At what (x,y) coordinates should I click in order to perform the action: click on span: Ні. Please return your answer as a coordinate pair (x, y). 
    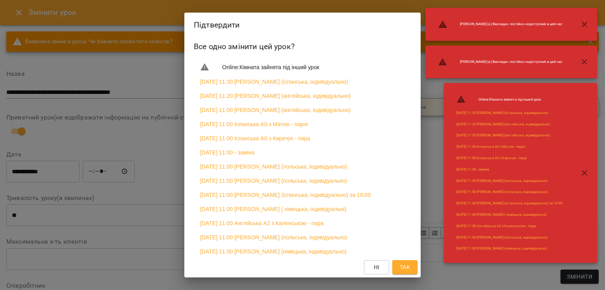
    Looking at the image, I should click on (376, 268).